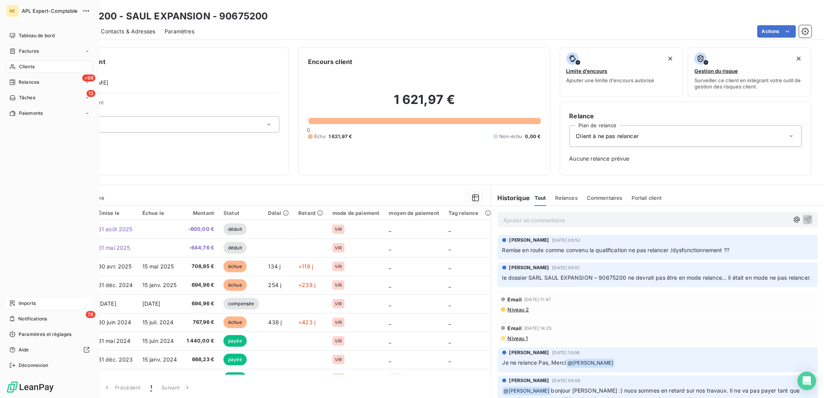  I want to click on h6: Relance, so click(685, 116).